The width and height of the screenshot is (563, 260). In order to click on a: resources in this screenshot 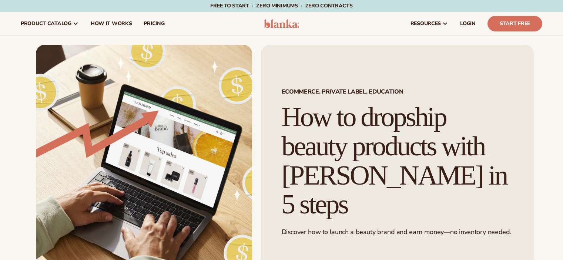, I will do `click(429, 24)`.